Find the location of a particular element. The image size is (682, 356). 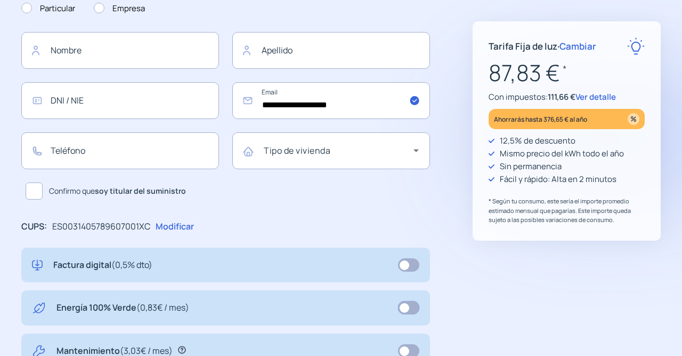

p: * Según tu consumo, este sería el importe promedio estimado mensual que pagarías. Este importe qu... is located at coordinates (567, 210).